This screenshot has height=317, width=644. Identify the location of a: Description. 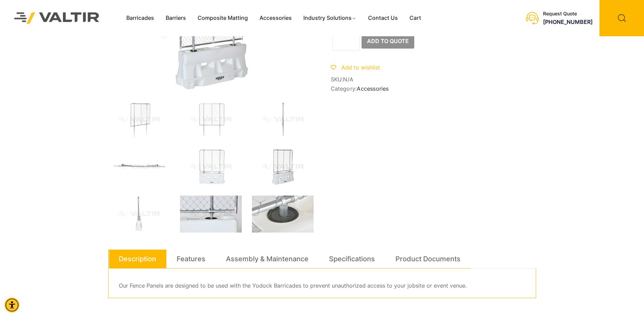
(137, 259).